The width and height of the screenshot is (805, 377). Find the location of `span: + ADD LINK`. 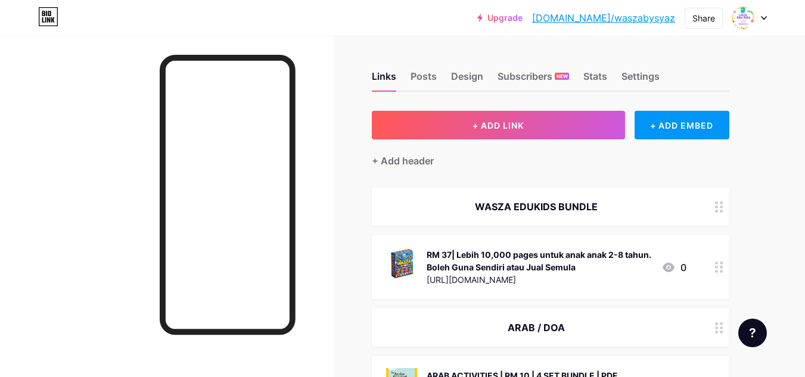

span: + ADD LINK is located at coordinates (498, 125).